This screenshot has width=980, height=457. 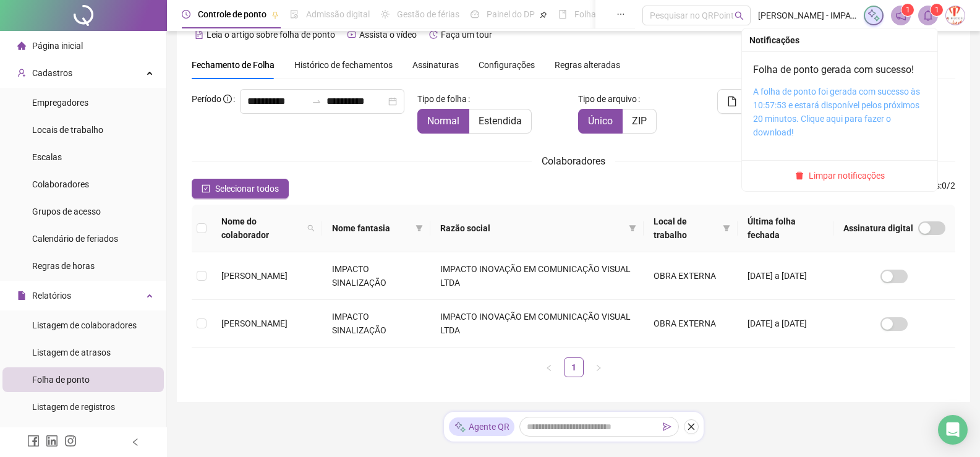 What do you see at coordinates (51, 295) in the screenshot?
I see `span: Relatórios` at bounding box center [51, 295].